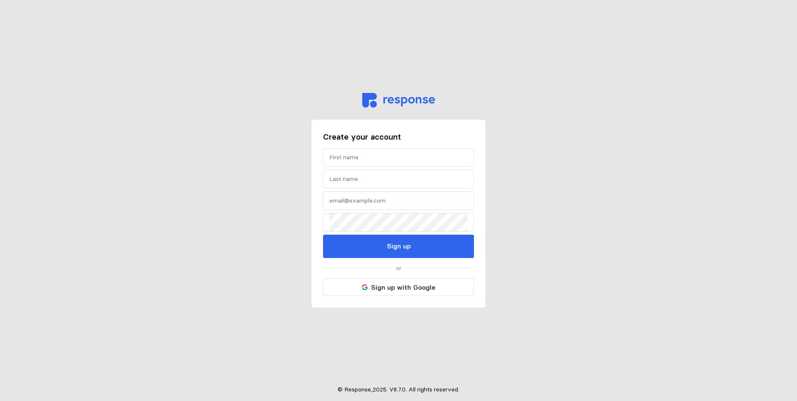 The image size is (797, 401). Describe the element at coordinates (403, 287) in the screenshot. I see `p: Sign up with Google` at that location.